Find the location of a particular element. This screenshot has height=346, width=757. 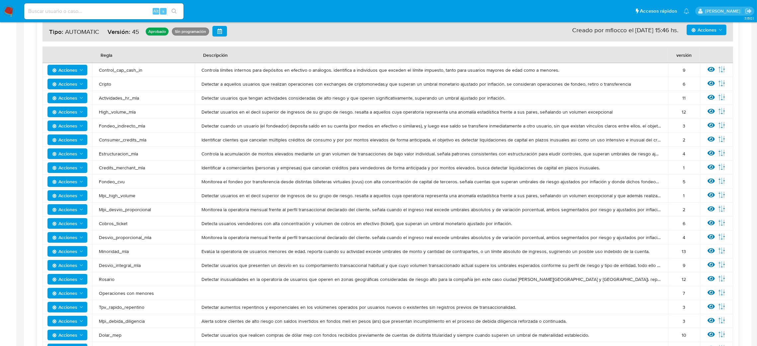

span: 3.150.1 is located at coordinates (749, 18).